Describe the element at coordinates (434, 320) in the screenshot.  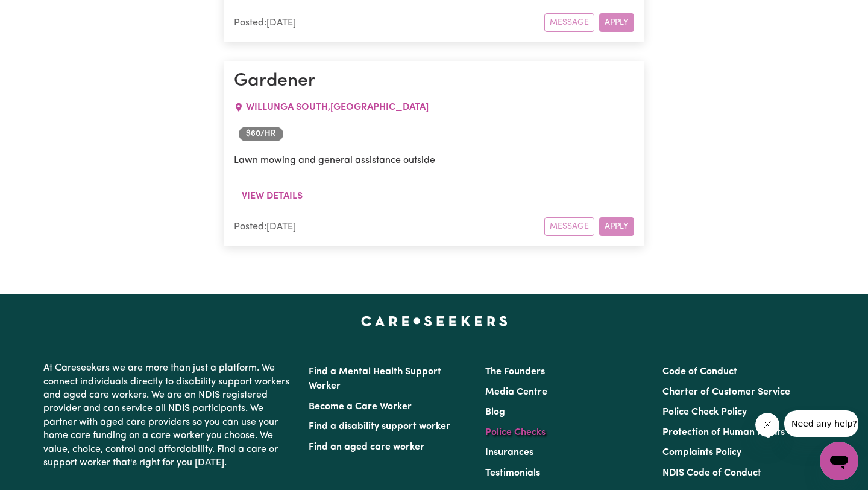
I see `a: Careseekers home page` at that location.